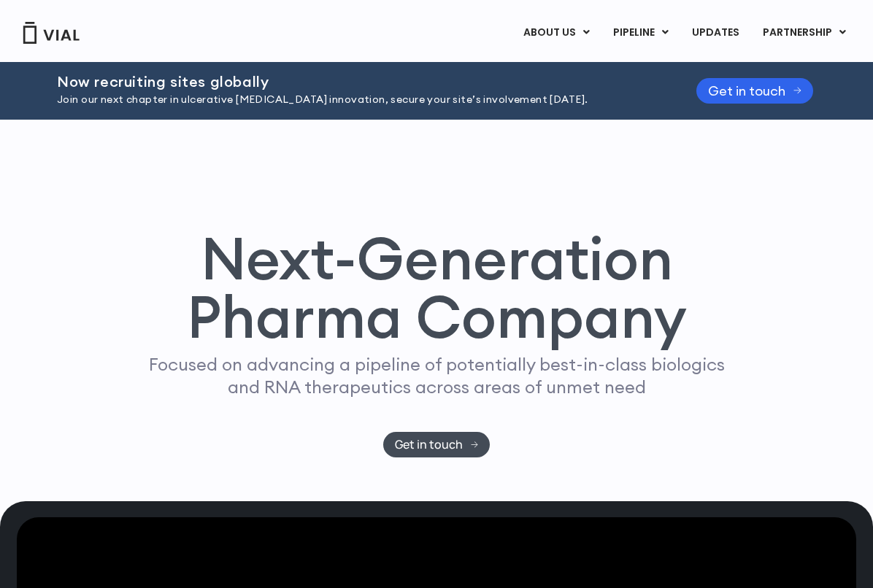  What do you see at coordinates (436, 375) in the screenshot?
I see `p: Focused on advancing a pipeline of potentially best-in-class biologics and RNA therapeutics acros...` at bounding box center [436, 375].